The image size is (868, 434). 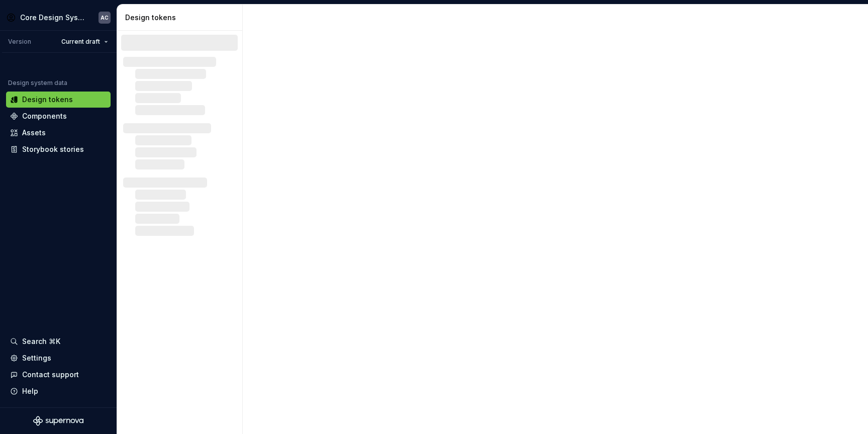 I want to click on div: Version, so click(x=19, y=42).